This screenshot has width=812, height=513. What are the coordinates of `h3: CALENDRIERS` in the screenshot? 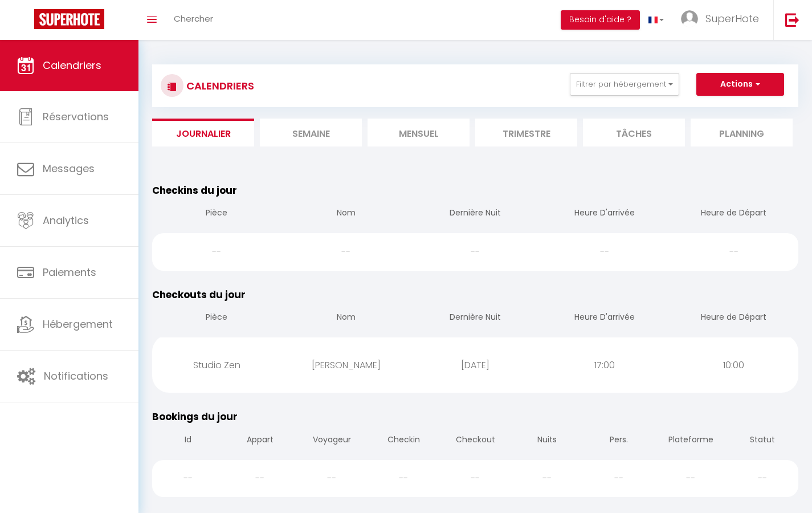 It's located at (219, 86).